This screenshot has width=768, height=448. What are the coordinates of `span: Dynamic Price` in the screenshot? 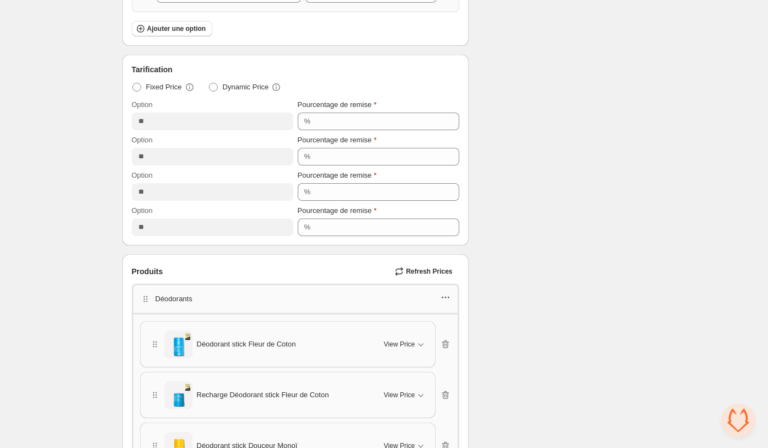 It's located at (246, 87).